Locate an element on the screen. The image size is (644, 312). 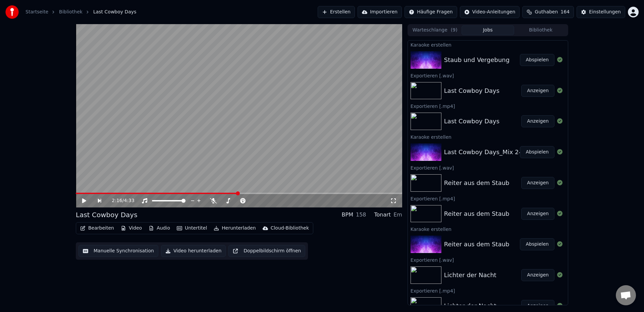
button: Häufige Fragen is located at coordinates (431, 12).